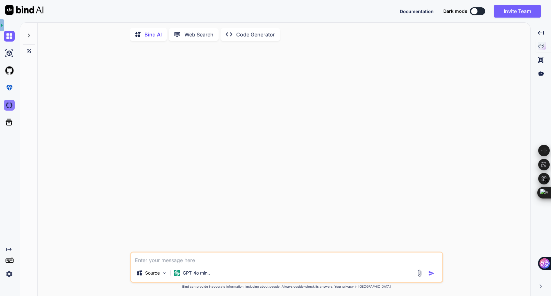 The width and height of the screenshot is (551, 296). I want to click on img: darkCloudIdeIcon, so click(9, 105).